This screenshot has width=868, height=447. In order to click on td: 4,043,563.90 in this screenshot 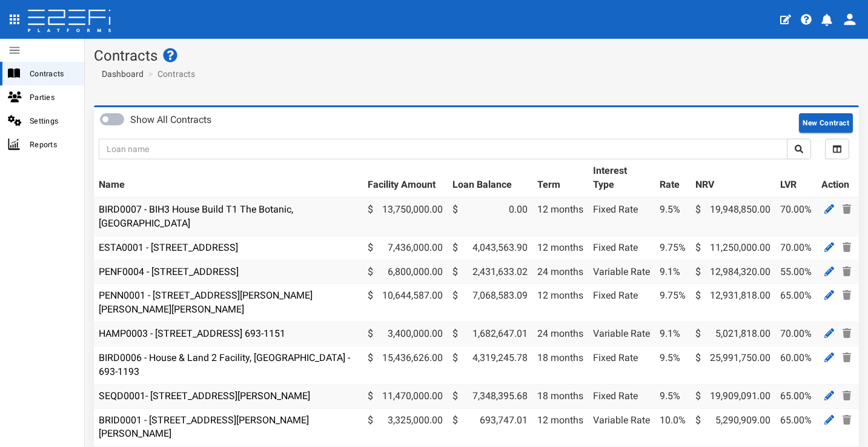, I will do `click(490, 248)`.